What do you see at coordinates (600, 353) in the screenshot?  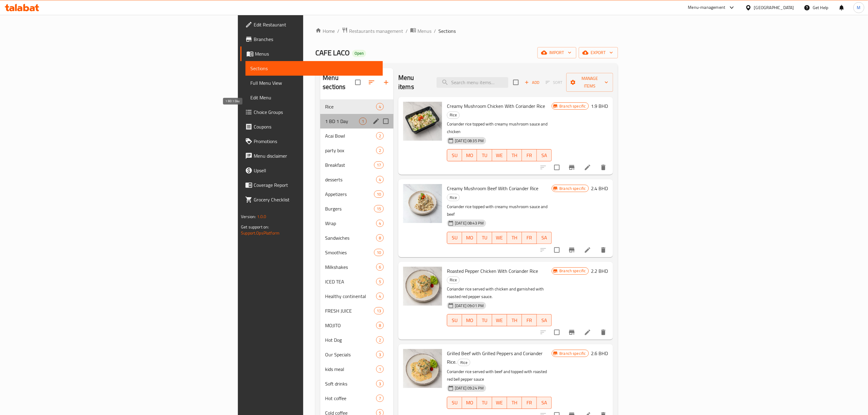 I see `h6: 2.6 BHD` at bounding box center [600, 353].